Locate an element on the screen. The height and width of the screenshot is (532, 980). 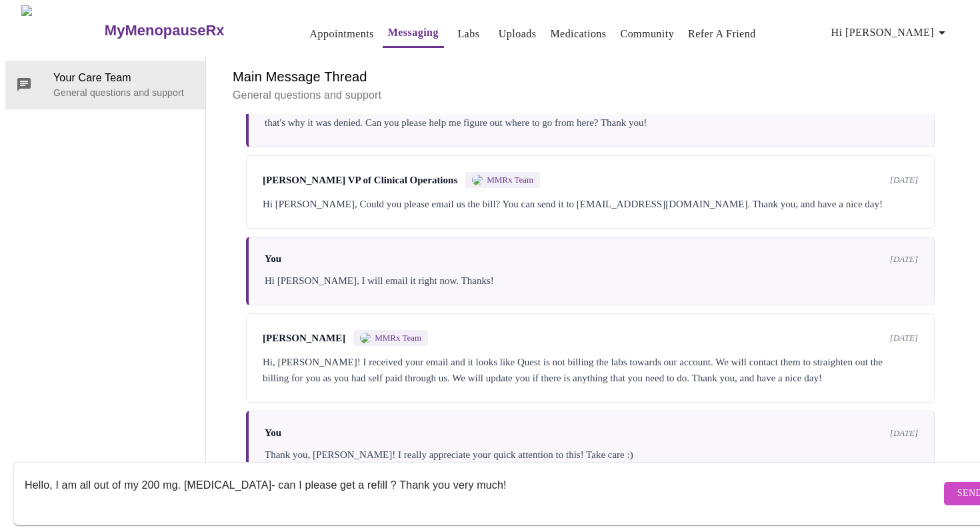
div: Your Care TeamGeneral questions and support is located at coordinates (106, 85).